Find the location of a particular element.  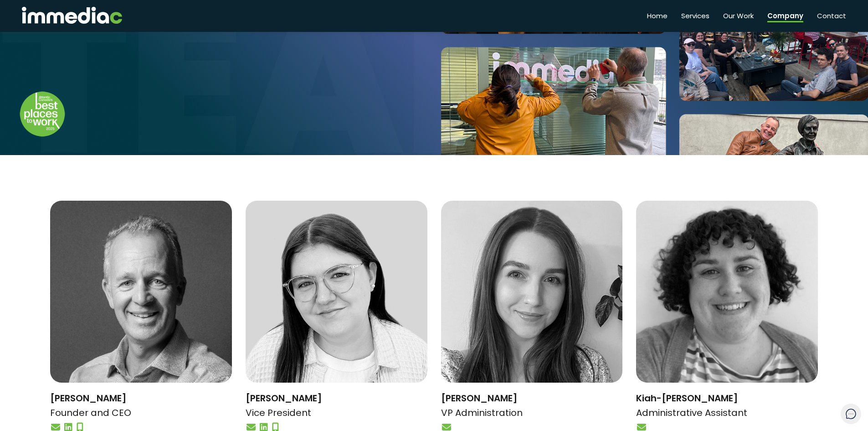

a: Contact is located at coordinates (831, 15).